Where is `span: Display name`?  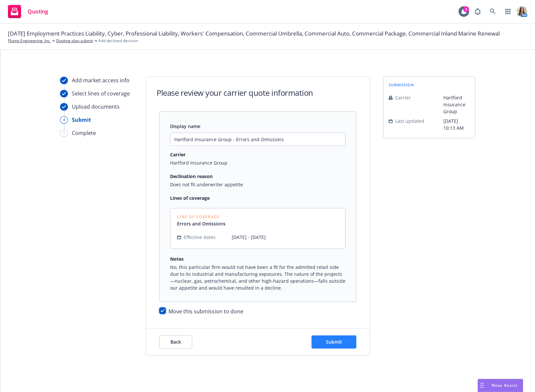 span: Display name is located at coordinates (185, 126).